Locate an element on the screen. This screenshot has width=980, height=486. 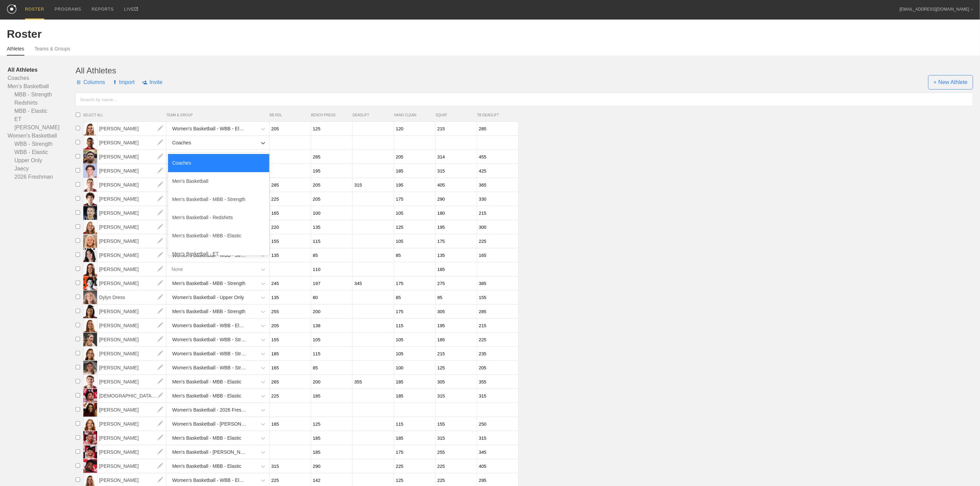
a: All Athletes is located at coordinates (42, 70).